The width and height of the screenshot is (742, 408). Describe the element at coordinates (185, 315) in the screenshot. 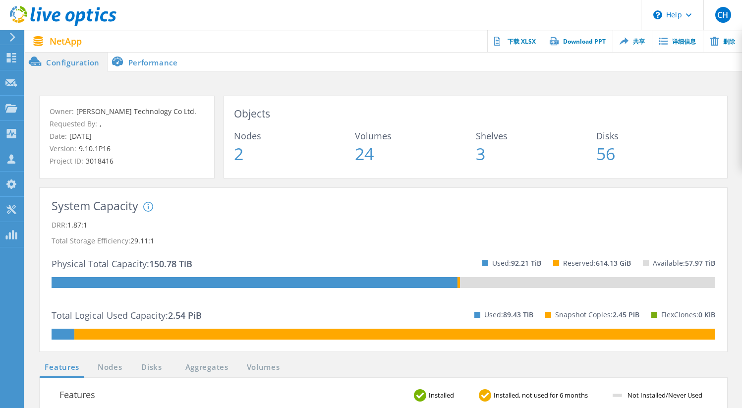

I see `span: 2.54 PiB` at that location.